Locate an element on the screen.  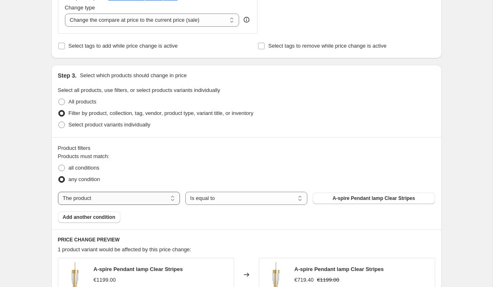
p: Select which products should change in price is located at coordinates (133, 76).